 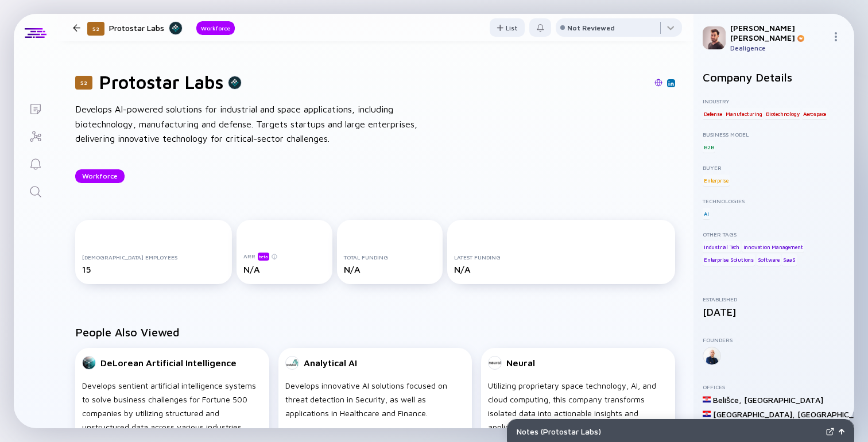 I want to click on div: Offices, so click(x=774, y=387).